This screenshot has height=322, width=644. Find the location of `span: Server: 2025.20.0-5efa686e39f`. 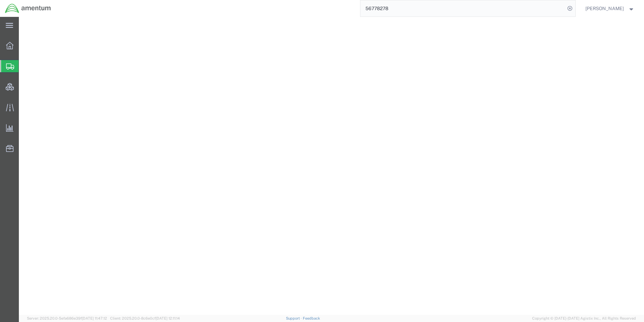

span: Server: 2025.20.0-5efa686e39f is located at coordinates (67, 318).